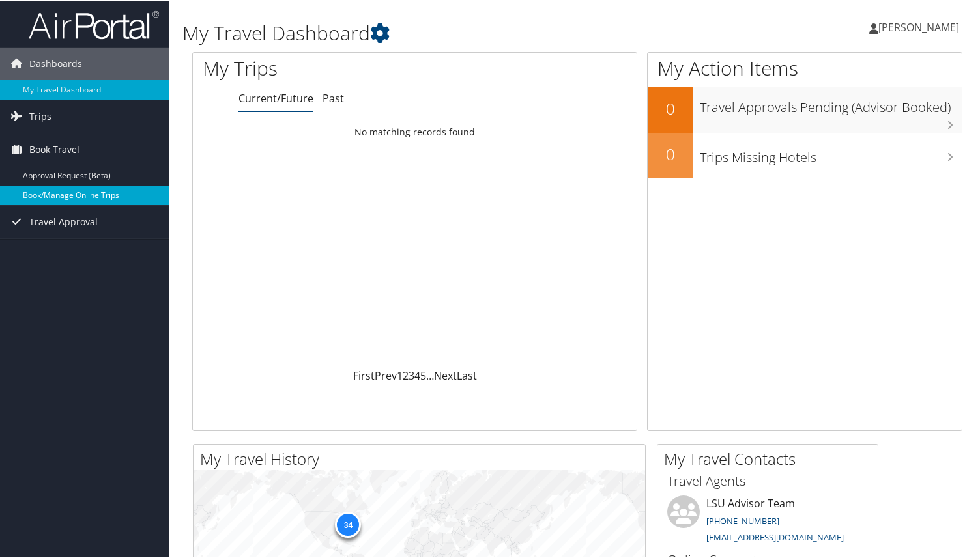  I want to click on div: 34, so click(348, 524).